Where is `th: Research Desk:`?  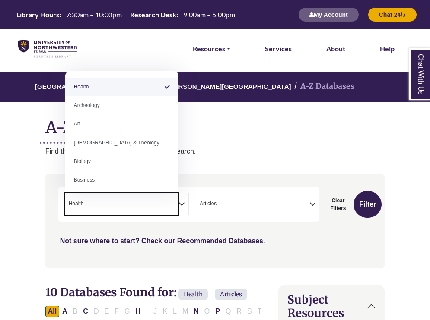
th: Research Desk: is located at coordinates (152, 14).